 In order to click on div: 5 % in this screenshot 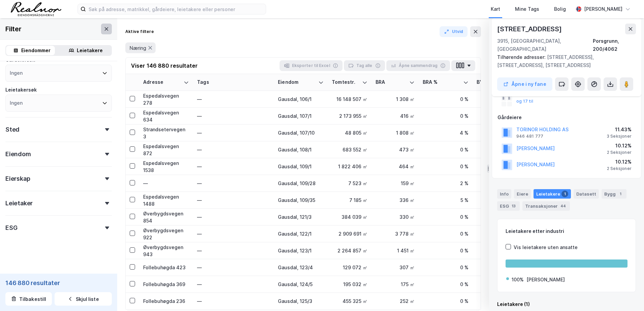, I will do `click(446, 200)`.